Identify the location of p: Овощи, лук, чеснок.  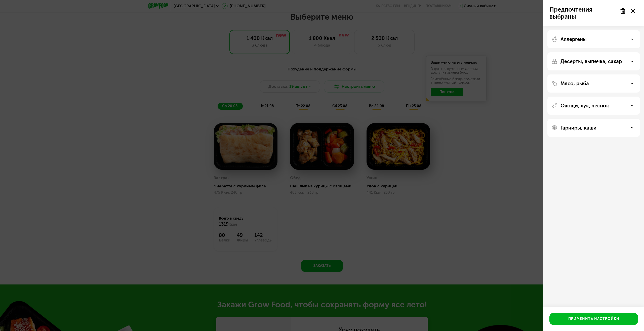
(585, 106).